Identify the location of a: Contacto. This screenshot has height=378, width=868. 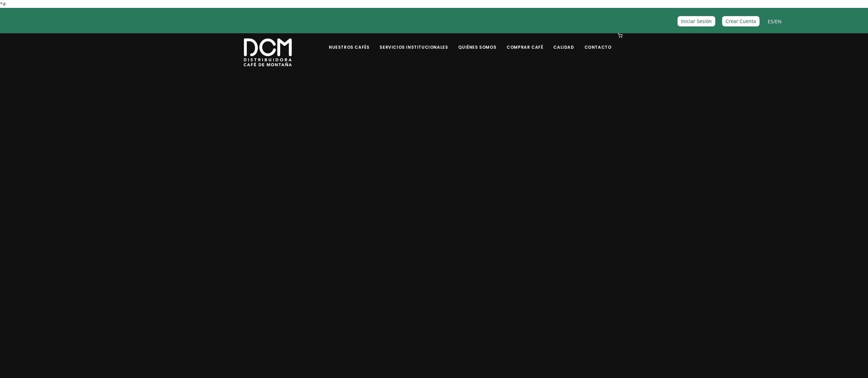
(598, 42).